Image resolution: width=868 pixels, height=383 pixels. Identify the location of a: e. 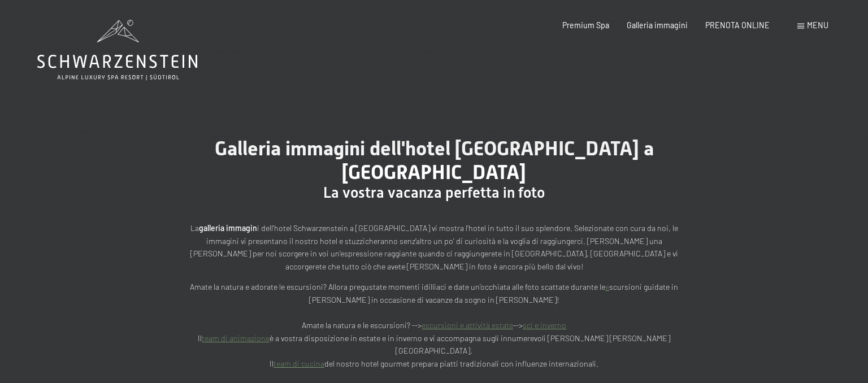
(607, 287).